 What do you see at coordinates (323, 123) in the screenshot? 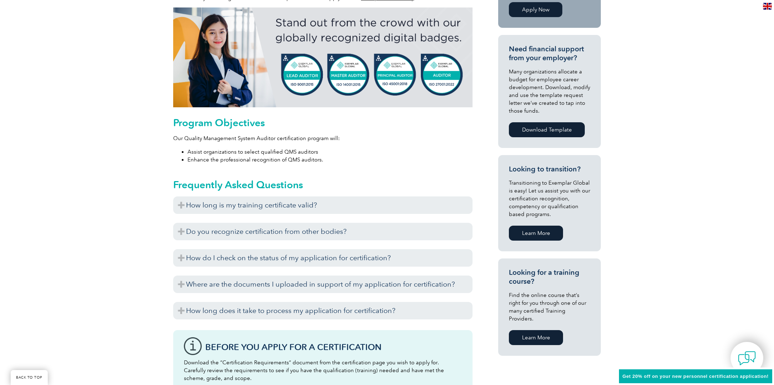
I see `h2: Program Objectives` at bounding box center [323, 123].